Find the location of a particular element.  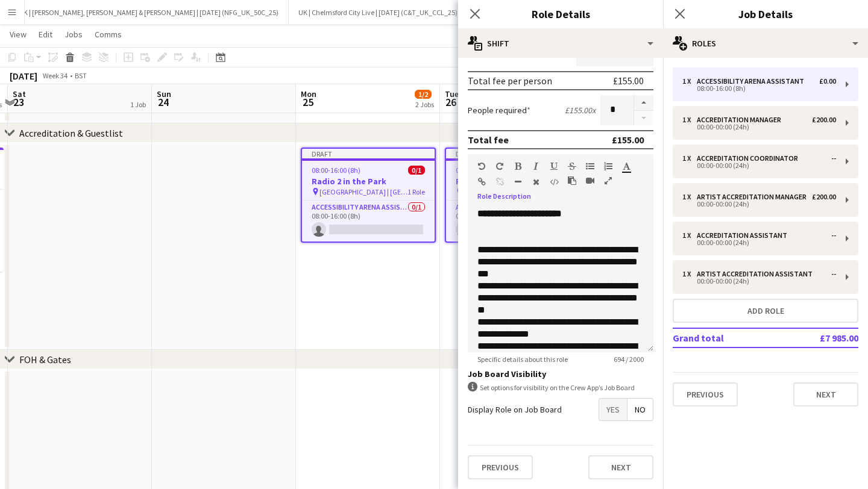

span: Comms is located at coordinates (108, 34).